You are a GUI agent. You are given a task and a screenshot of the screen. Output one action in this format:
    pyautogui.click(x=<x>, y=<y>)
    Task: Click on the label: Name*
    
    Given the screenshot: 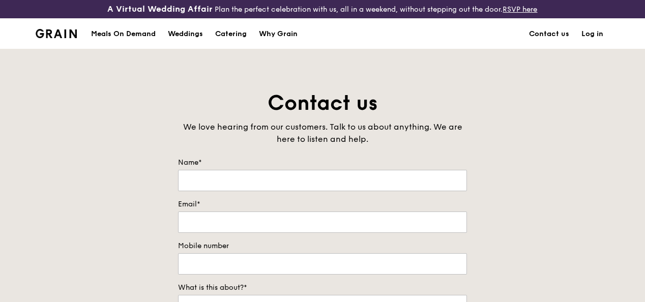 What is the action you would take?
    pyautogui.click(x=323, y=163)
    